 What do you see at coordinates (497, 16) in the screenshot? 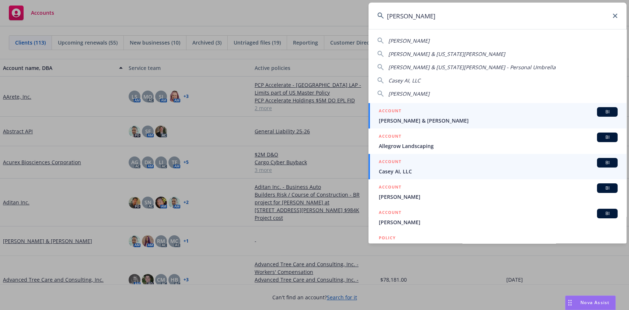
I see `input: Search...` at bounding box center [497, 16].